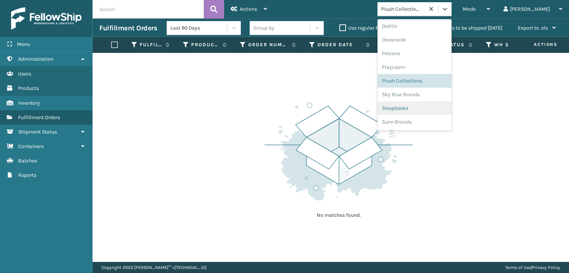 This screenshot has height=273, width=569. What do you see at coordinates (454, 45) in the screenshot?
I see `label: Status` at bounding box center [454, 45].